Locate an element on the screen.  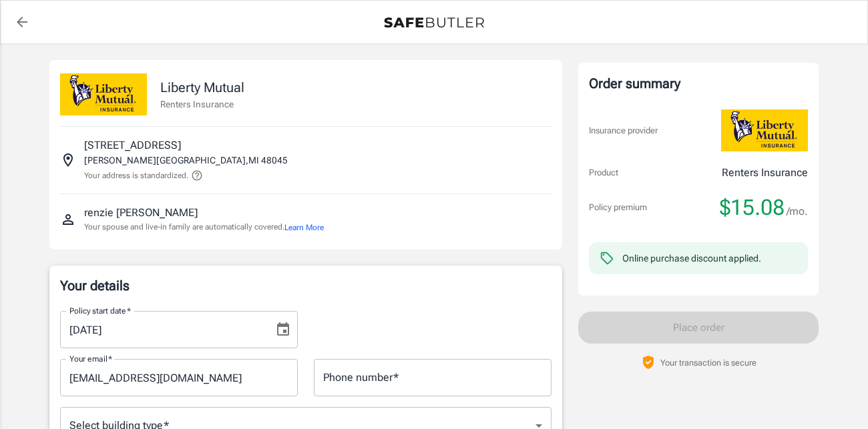
input: MM/DD/YYYY is located at coordinates (162, 329).